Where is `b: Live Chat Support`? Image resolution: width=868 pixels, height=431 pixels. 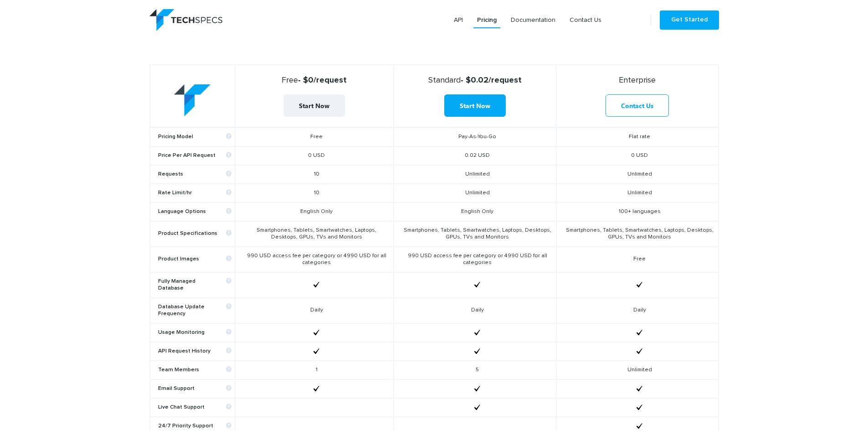
b: Live Chat Support is located at coordinates (194, 408).